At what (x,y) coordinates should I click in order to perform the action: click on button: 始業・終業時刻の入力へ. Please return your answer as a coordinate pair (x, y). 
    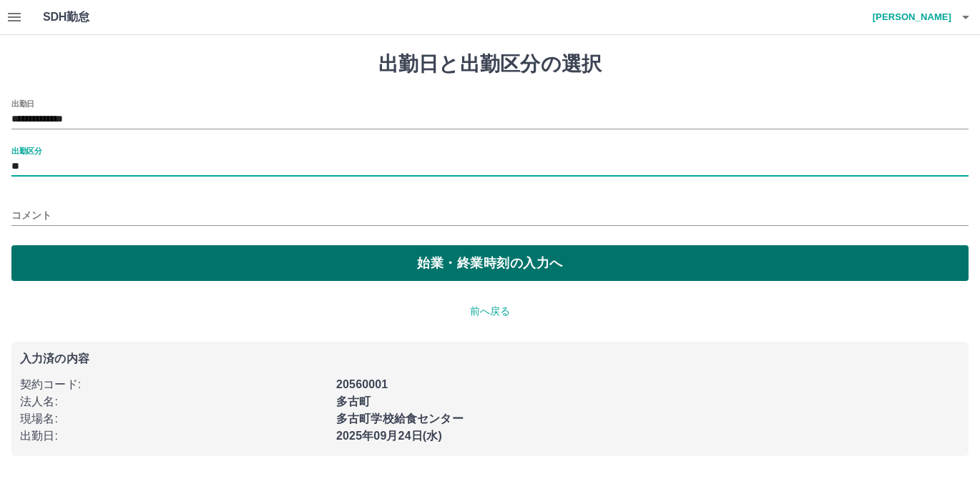
    Looking at the image, I should click on (490, 263).